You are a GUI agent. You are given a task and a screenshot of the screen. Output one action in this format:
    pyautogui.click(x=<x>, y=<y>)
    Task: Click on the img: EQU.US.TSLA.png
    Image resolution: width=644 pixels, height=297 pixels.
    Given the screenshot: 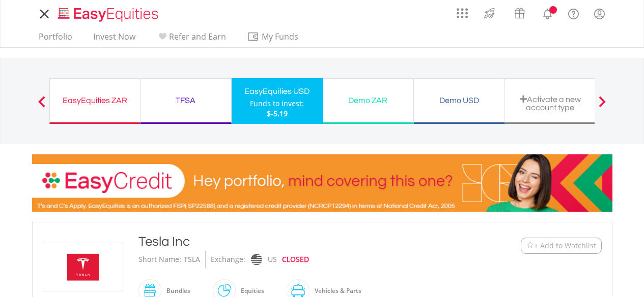 What is the action you would take?
    pyautogui.click(x=83, y=267)
    